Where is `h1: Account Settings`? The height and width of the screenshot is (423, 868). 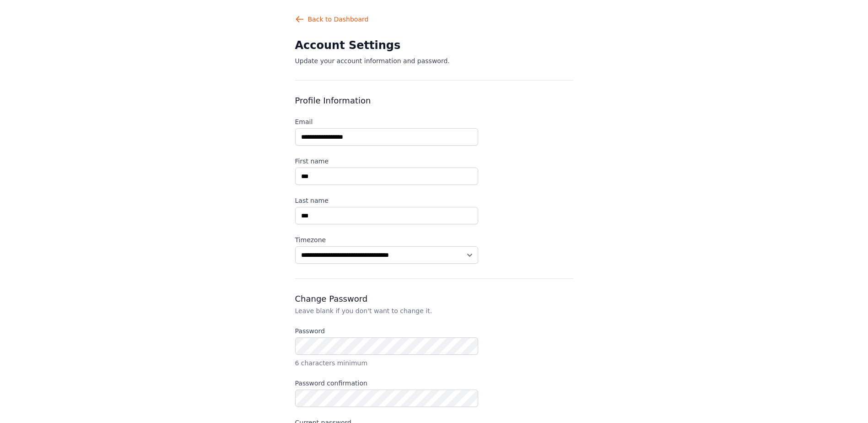 h1: Account Settings is located at coordinates (434, 45).